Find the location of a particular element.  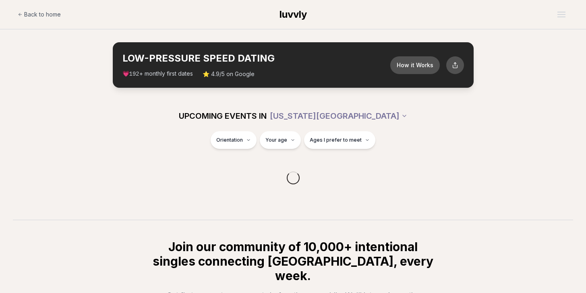

a: Back to home is located at coordinates (39, 14).